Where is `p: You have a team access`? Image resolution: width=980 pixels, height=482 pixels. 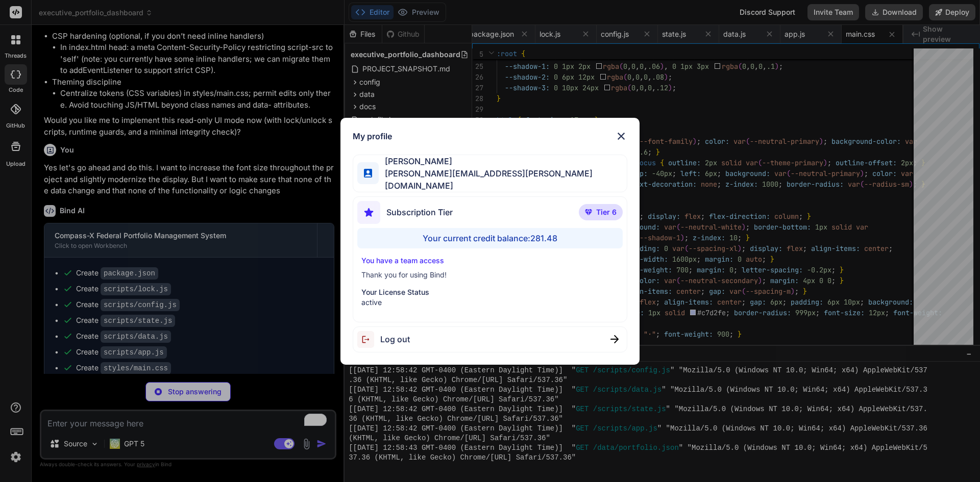 p: You have a team access is located at coordinates (490, 261).